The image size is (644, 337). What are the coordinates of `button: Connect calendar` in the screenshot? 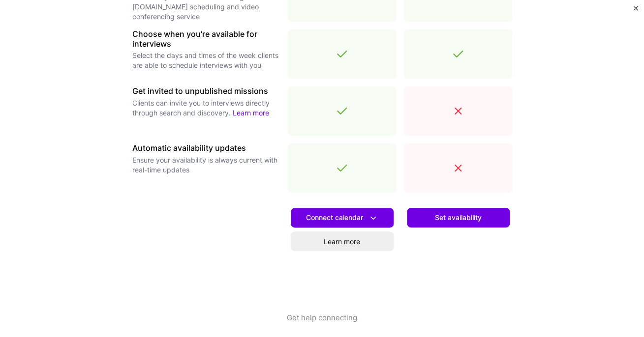 It's located at (342, 218).